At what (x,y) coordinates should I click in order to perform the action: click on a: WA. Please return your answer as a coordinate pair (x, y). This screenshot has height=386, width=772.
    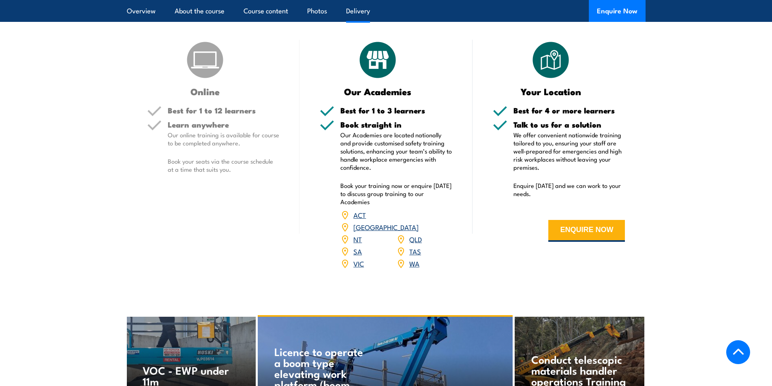
    Looking at the image, I should click on (414, 263).